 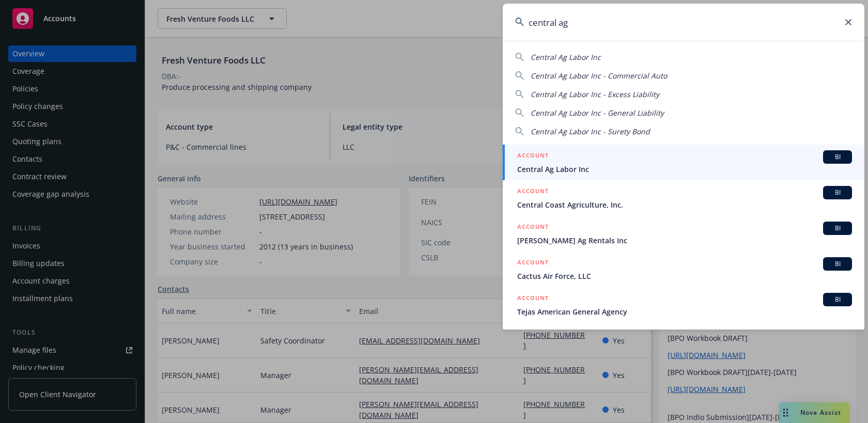 What do you see at coordinates (598, 112) in the screenshot?
I see `span: Central Ag Labor Inc - General Liability` at bounding box center [598, 112].